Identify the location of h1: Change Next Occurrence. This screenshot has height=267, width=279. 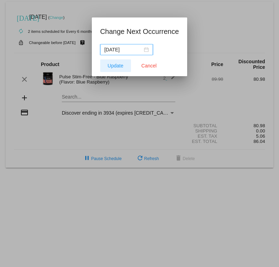
(140, 31).